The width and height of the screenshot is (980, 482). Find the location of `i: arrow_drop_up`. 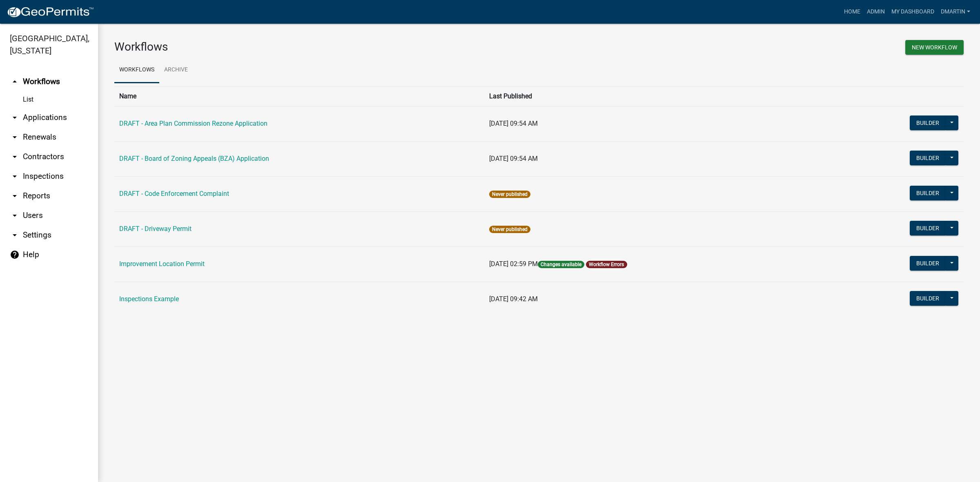

i: arrow_drop_up is located at coordinates (14, 81).